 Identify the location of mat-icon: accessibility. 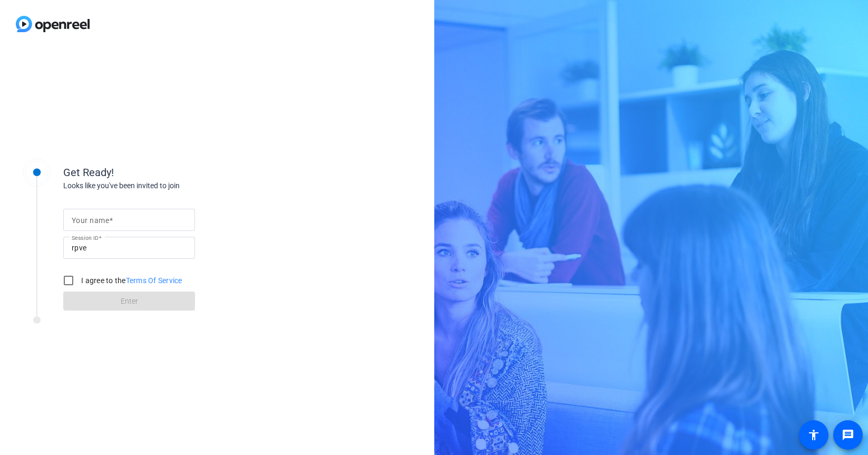
(814, 435).